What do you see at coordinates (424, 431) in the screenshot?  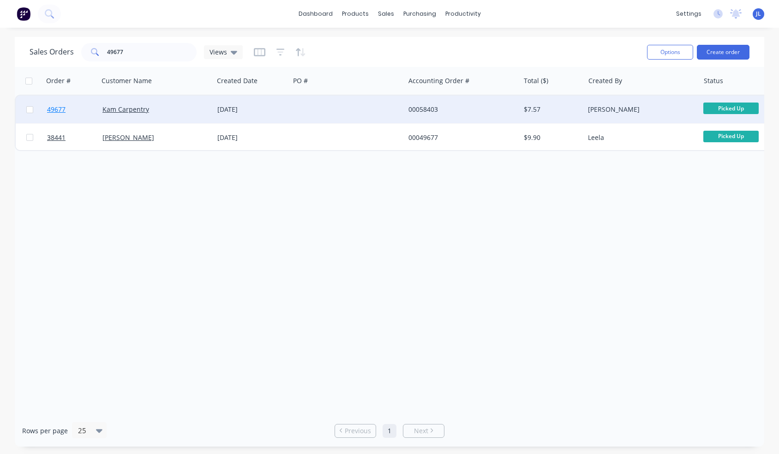 I see `a: Next page` at bounding box center [424, 431].